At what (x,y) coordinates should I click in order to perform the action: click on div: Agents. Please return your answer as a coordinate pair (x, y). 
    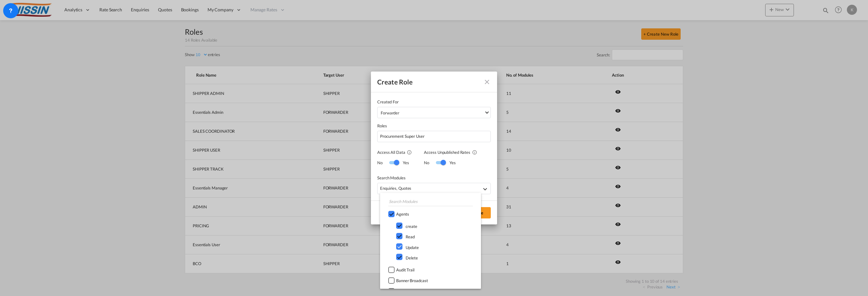
    Looking at the image, I should click on (401, 217).